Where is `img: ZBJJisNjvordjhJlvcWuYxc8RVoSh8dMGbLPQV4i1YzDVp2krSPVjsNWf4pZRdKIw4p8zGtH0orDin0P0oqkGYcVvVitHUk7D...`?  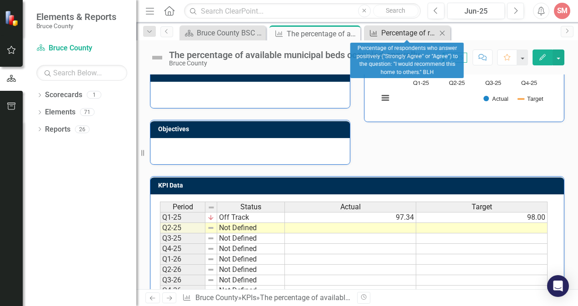
img: ZBJJisNjvordjhJlvcWuYxc8RVoSh8dMGbLPQV4i1YzDVp2krSPVjsNWf4pZRdKIw4p8zGtH0orDin0P0oqkGYcVvVitHUk7D... is located at coordinates (211, 218).